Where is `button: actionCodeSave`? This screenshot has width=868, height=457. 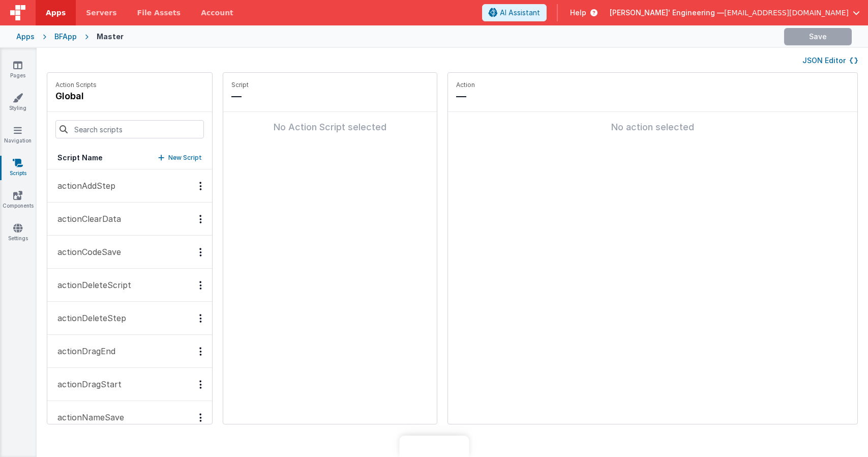
button: actionCodeSave is located at coordinates (130, 252).